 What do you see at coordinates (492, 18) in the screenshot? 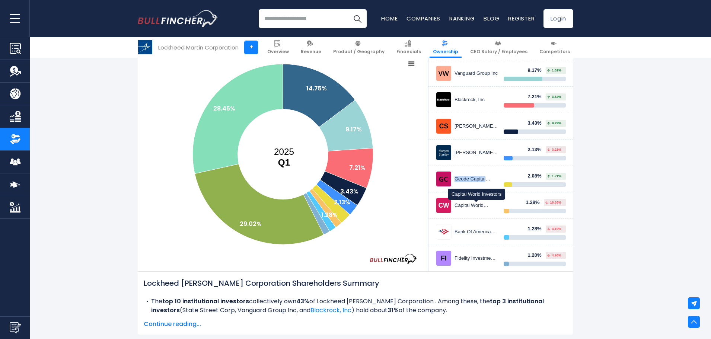
I see `a: Blog` at bounding box center [492, 18].